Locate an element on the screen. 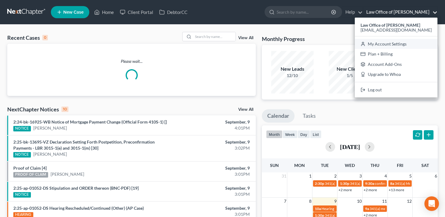 The height and width of the screenshot is (217, 445). span: 6 is located at coordinates (436, 176).